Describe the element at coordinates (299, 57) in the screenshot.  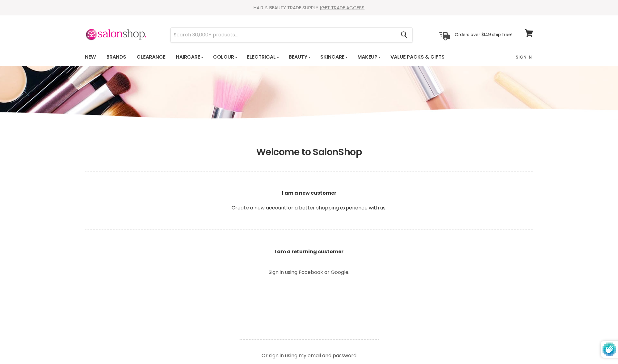
I see `a: Beauty` at that location.